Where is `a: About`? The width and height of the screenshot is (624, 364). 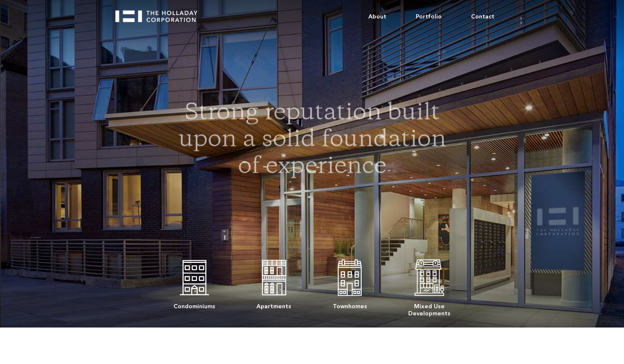
a: About is located at coordinates (378, 17).